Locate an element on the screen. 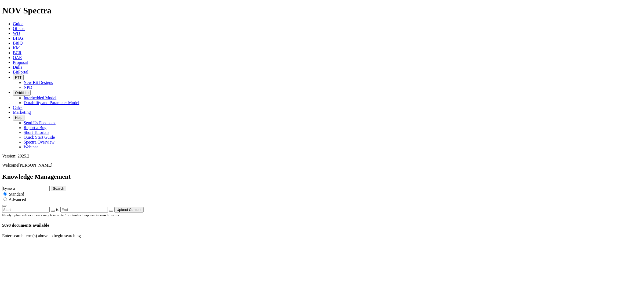  a: Proposal is located at coordinates (20, 62).